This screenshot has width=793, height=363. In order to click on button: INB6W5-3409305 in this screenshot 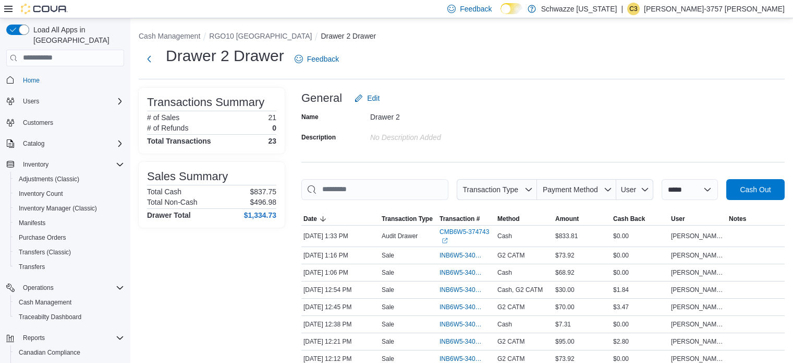, I will do `click(466, 255)`.